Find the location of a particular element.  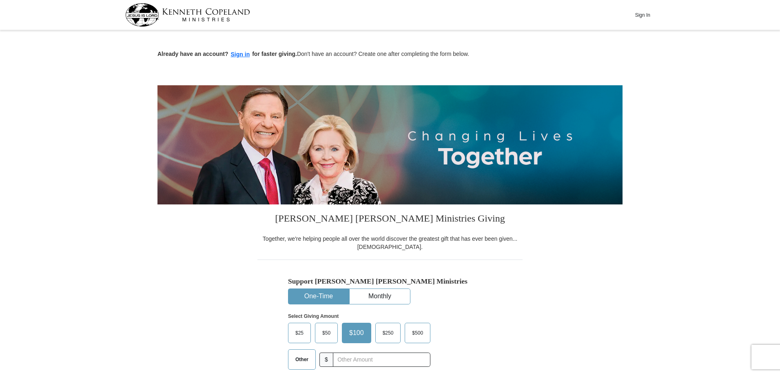

strong: Already have an account? for faster giving. is located at coordinates (227, 54).